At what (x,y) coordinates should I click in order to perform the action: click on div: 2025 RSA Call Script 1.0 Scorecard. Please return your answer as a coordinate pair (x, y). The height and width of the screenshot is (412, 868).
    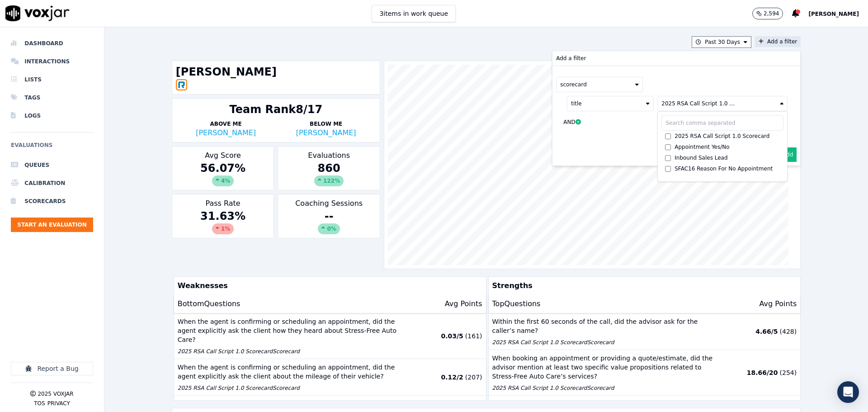
    Looking at the image, I should click on (722, 136).